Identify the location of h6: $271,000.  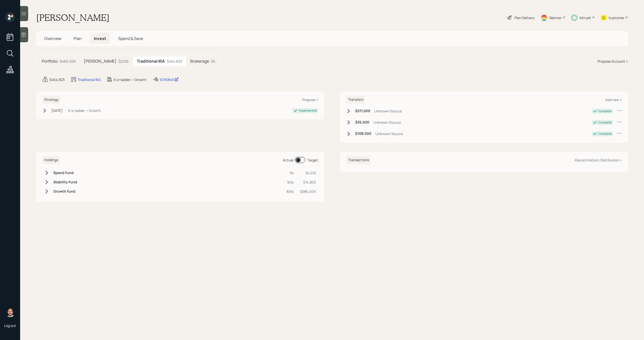
(363, 111).